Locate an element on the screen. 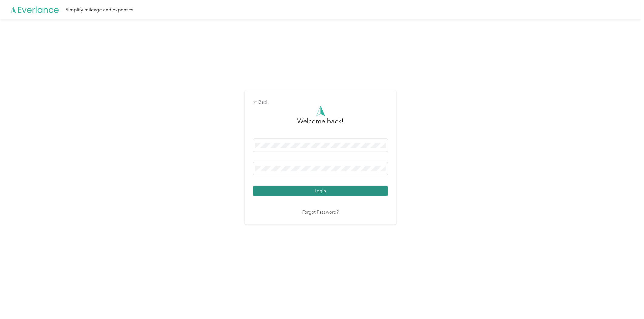 The width and height of the screenshot is (644, 319). h3: greeting is located at coordinates (321, 124).